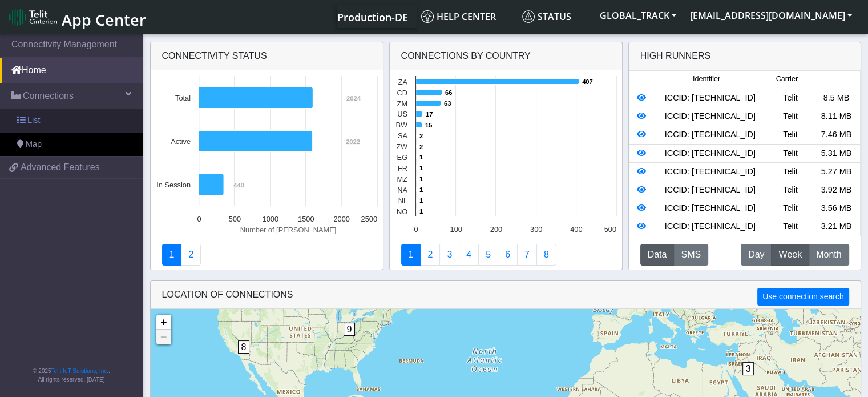 Image resolution: width=868 pixels, height=397 pixels. I want to click on text: 0, so click(416, 229).